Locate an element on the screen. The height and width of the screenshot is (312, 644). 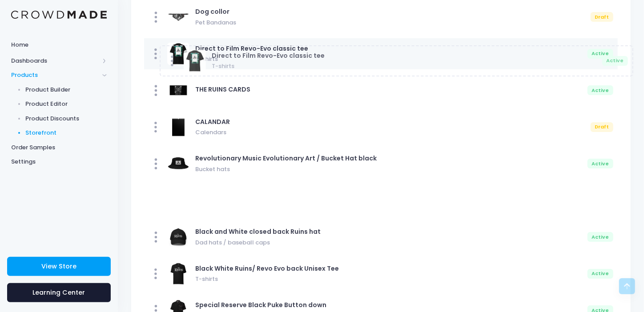
span: Order Samples is located at coordinates (59, 148).